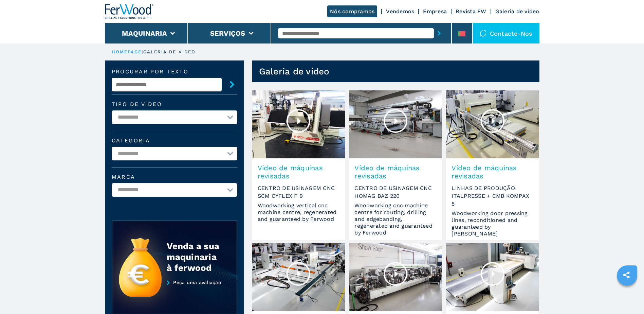 The height and width of the screenshot is (314, 644). What do you see at coordinates (493, 188) in the screenshot?
I see `span: LINHAS DE PRODUÇÃO` at bounding box center [493, 188].